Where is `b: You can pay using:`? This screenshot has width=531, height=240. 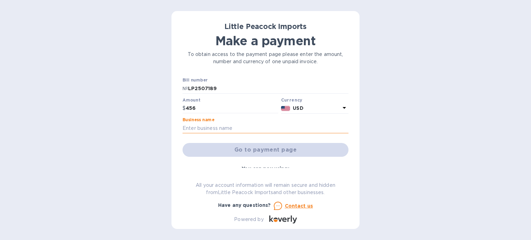 b: You can pay using: is located at coordinates (265, 169).